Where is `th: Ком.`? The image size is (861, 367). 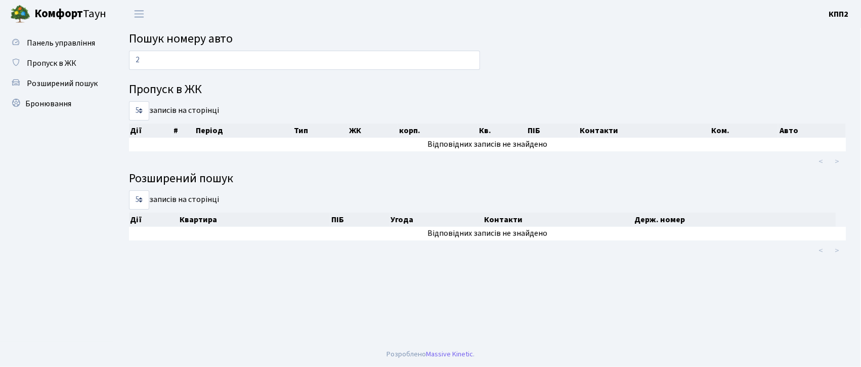 th: Ком. is located at coordinates (744, 130).